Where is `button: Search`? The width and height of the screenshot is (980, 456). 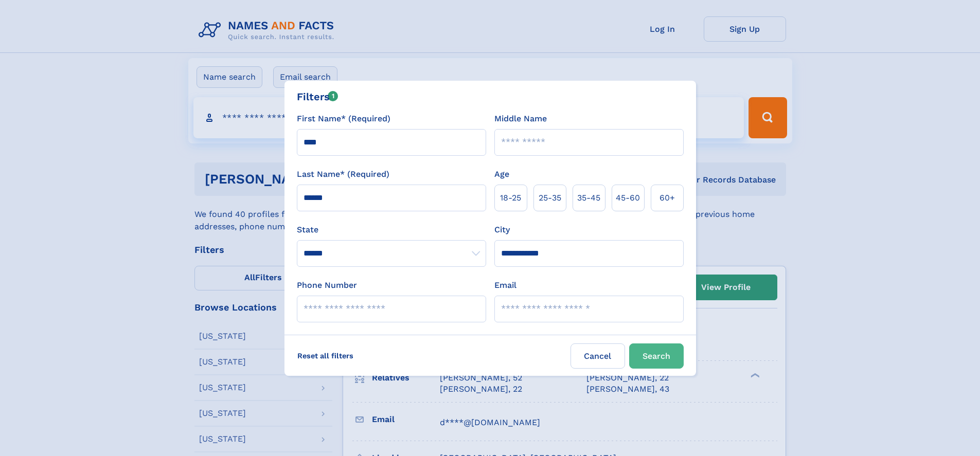 button: Search is located at coordinates (656, 356).